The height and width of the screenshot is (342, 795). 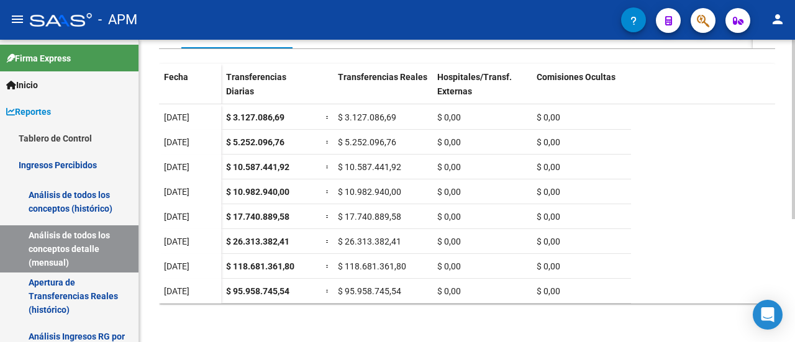 I want to click on datatable-header-cell: Fecha, so click(x=190, y=90).